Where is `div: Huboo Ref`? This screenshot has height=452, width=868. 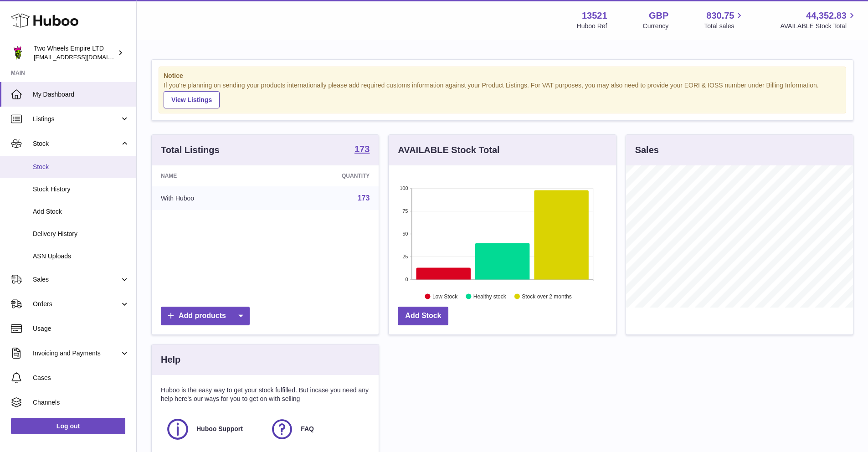 div: Huboo Ref is located at coordinates (592, 26).